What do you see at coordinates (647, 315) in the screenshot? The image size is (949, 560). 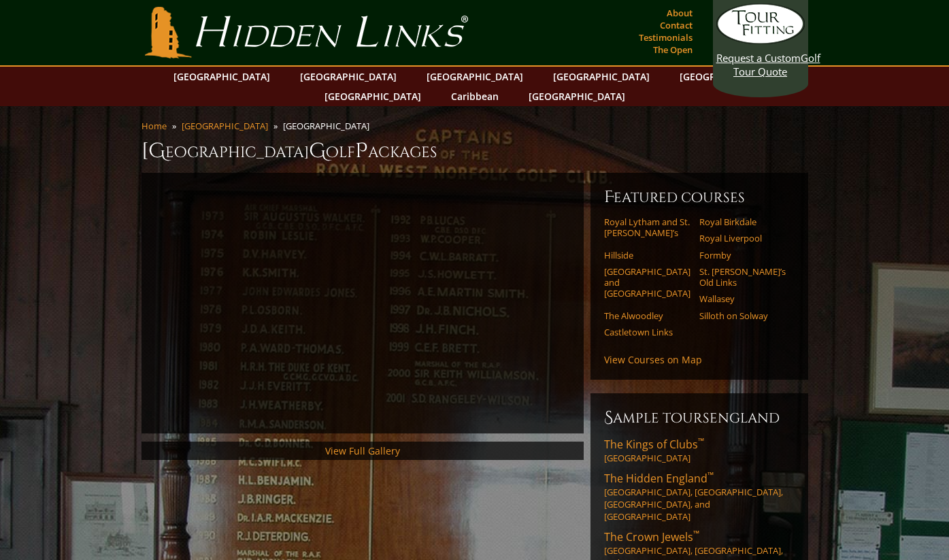 I see `a: The Alwoodley` at bounding box center [647, 315].